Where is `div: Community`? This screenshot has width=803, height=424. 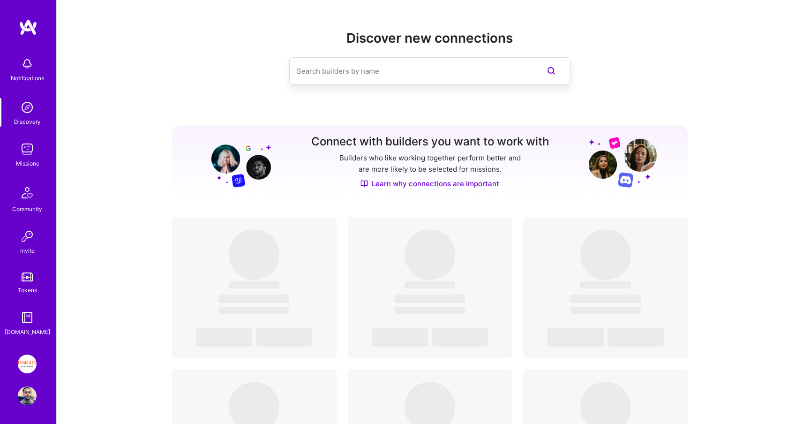
div: Community is located at coordinates (27, 209).